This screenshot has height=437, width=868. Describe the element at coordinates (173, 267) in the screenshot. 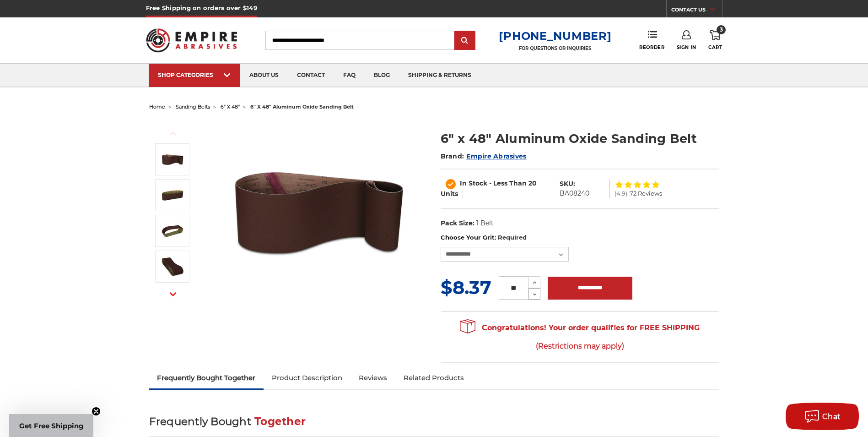

I see `img: 6" x 48" Sanding Belt - AOX` at that location.